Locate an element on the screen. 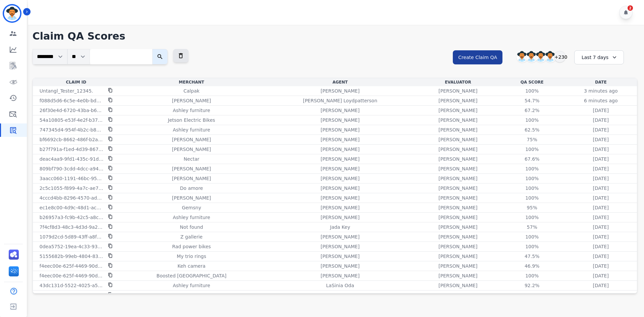 The width and height of the screenshot is (644, 317). p: b26957a3-fc9b-42c5-a8c9-c45cdc50d448 is located at coordinates (72, 218).